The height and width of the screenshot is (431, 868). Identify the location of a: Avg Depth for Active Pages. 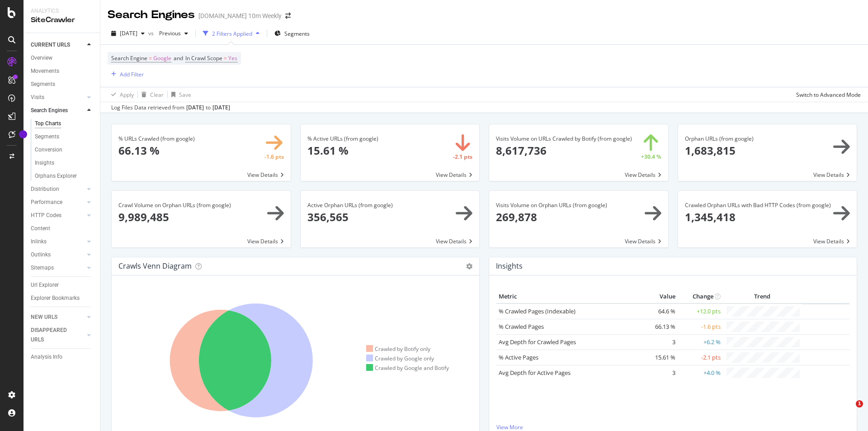
(535, 372).